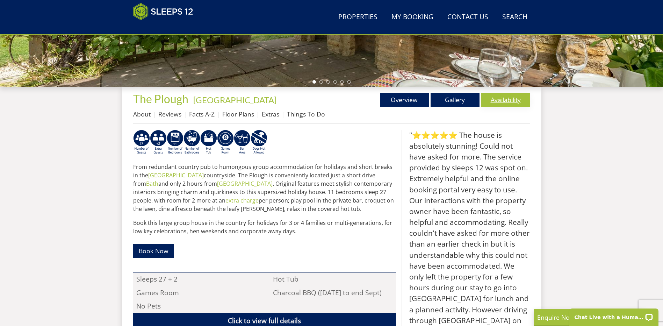  Describe the element at coordinates (202, 114) in the screenshot. I see `a: Facts A-Z` at that location.